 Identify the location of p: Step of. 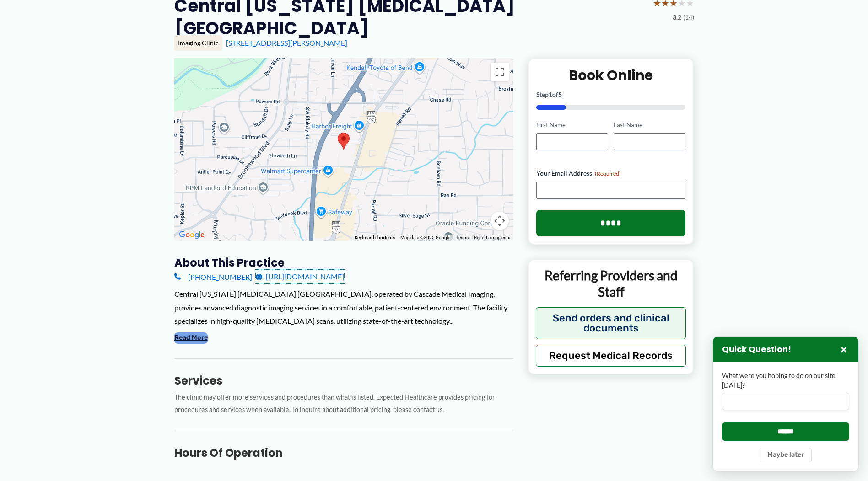
(611, 95).